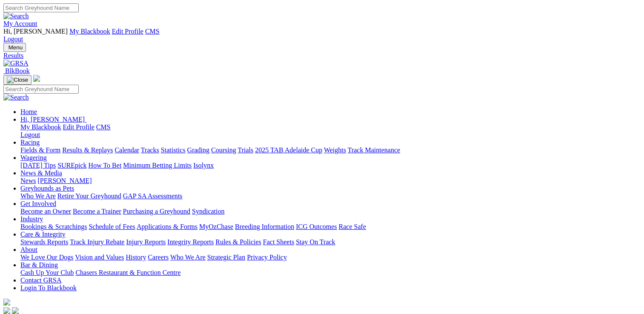 This screenshot has height=314, width=644. What do you see at coordinates (203, 165) in the screenshot?
I see `a: Isolynx` at bounding box center [203, 165].